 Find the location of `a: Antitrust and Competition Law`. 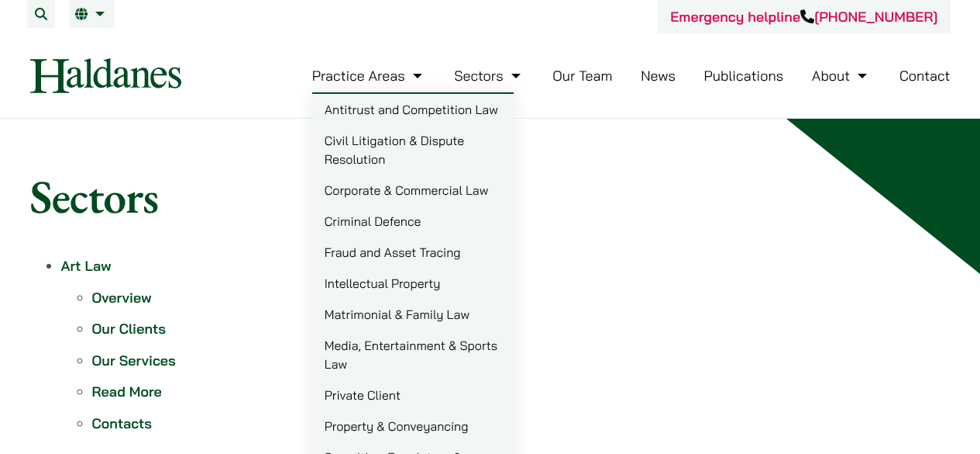

a: Antitrust and Competition Law is located at coordinates (413, 109).